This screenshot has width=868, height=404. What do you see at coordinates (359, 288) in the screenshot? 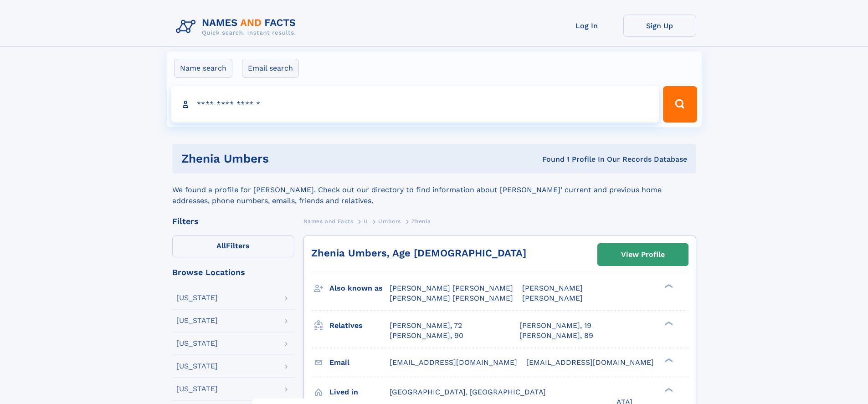
I see `h3: Also known as` at bounding box center [359, 288].